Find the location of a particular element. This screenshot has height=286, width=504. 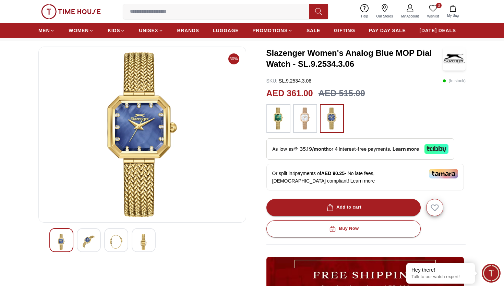

a: MEN is located at coordinates (47, 31).